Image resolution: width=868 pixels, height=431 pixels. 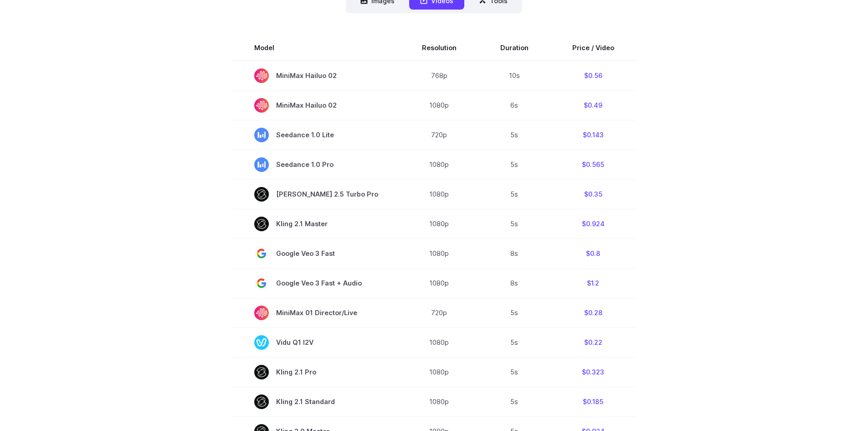 I want to click on th: Resolution, so click(x=439, y=48).